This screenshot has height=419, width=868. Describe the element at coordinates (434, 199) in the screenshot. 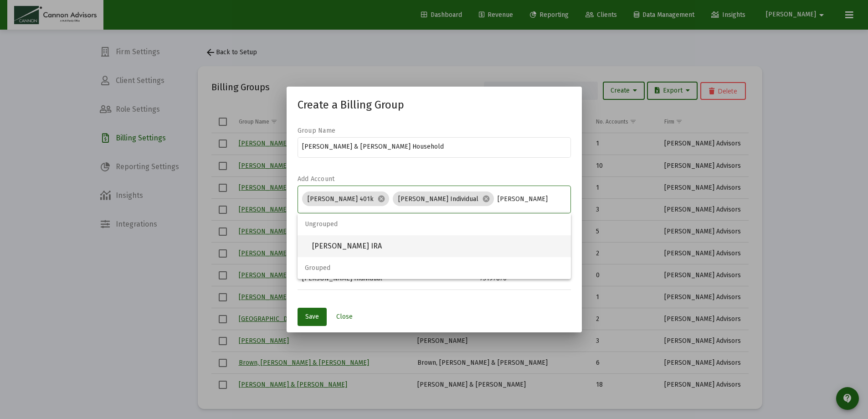

I see `mat-chip-list: Assignment Selection` at that location.